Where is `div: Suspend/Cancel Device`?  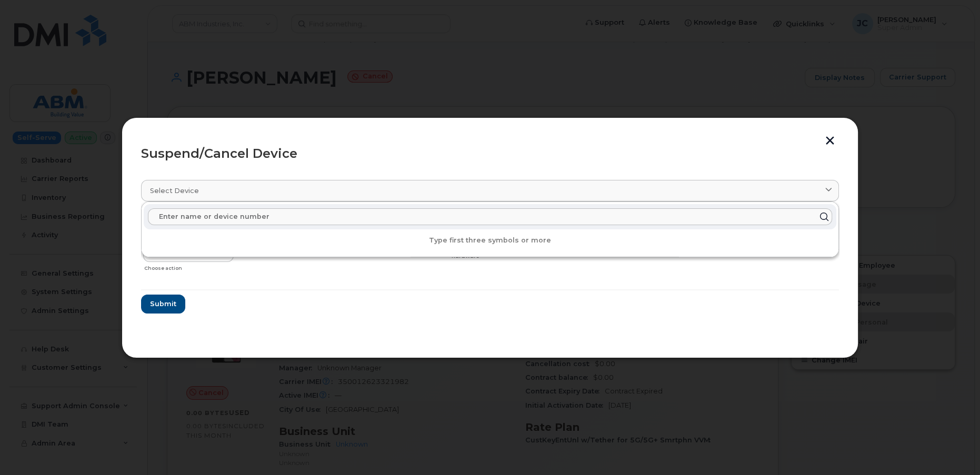 div: Suspend/Cancel Device is located at coordinates (490, 153).